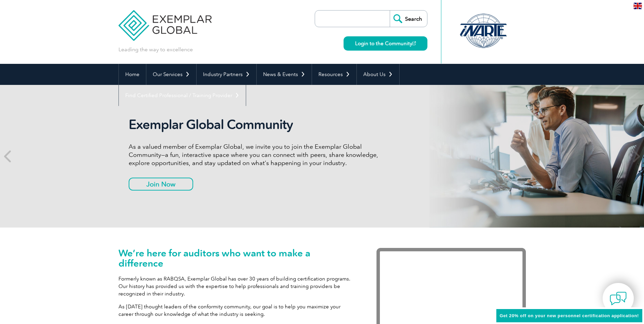 This screenshot has height=324, width=644. What do you see at coordinates (385, 44) in the screenshot?
I see `a: Login to the Community` at bounding box center [385, 44].